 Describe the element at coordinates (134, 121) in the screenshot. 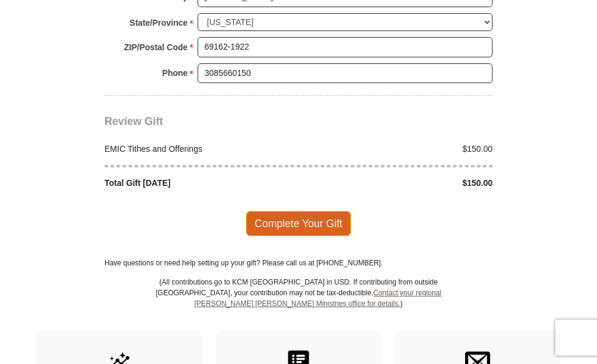

I see `span: Review Gift` at that location.